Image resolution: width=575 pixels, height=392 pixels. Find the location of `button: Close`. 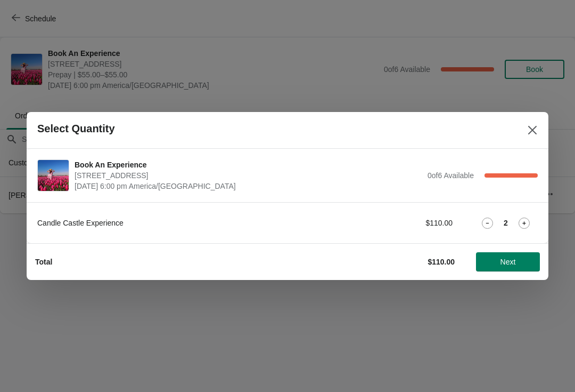

button: Close is located at coordinates (532, 130).